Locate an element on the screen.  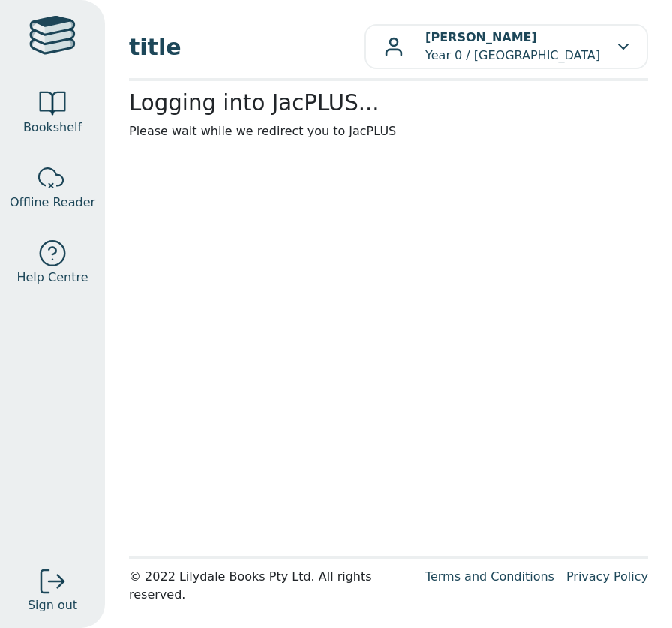
p: Please wait while we redirect you to JacPLUS is located at coordinates (388, 131).